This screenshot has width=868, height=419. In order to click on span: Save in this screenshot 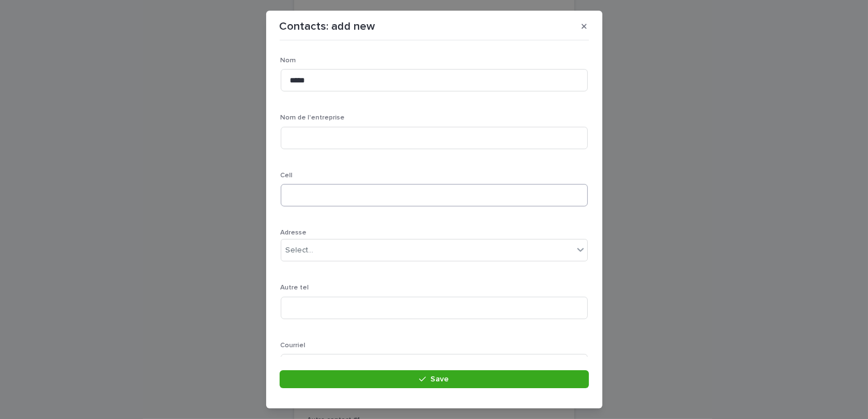, I will do `click(440, 379)`.